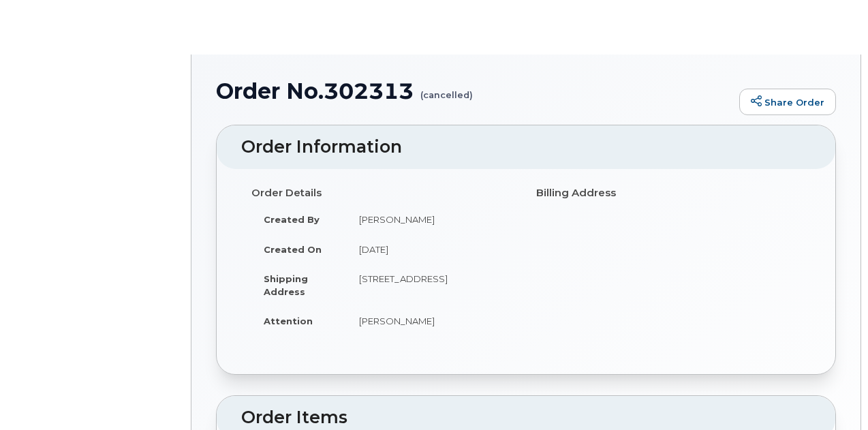  What do you see at coordinates (292, 220) in the screenshot?
I see `strong: Created By` at bounding box center [292, 220].